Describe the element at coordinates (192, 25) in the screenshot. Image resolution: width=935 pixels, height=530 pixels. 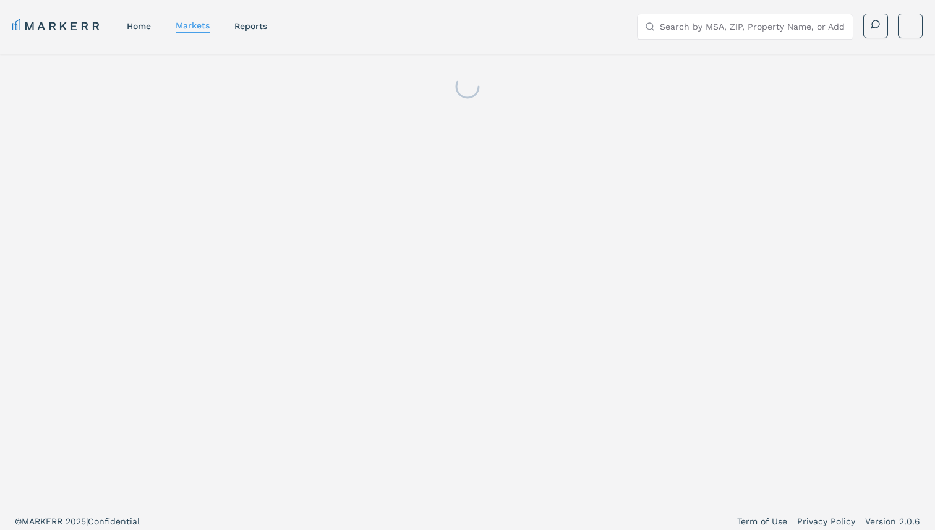
I see `a: markets` at that location.